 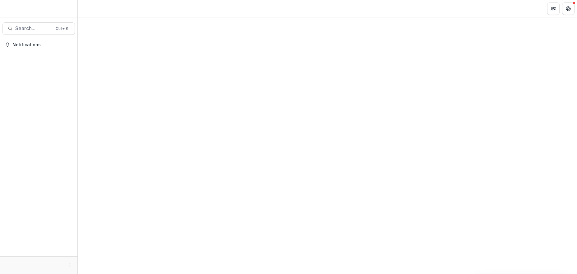 What do you see at coordinates (93, 8) in the screenshot?
I see `nav: breadcrumb` at bounding box center [93, 8].